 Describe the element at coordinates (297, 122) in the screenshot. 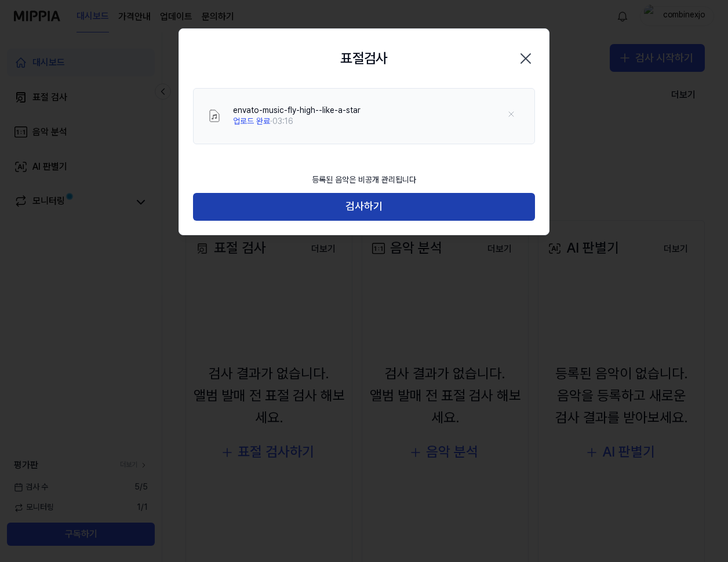

I see `div: · 03:16` at that location.